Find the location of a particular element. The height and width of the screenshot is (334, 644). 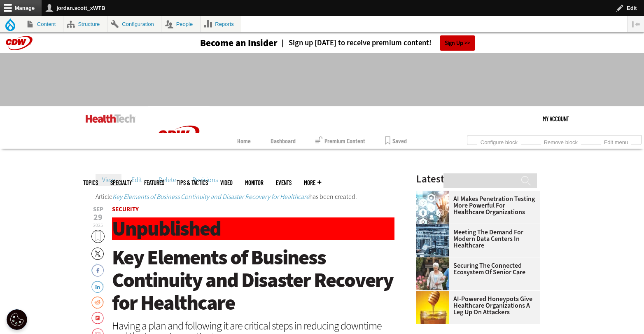

span: Specialty is located at coordinates (121, 182).